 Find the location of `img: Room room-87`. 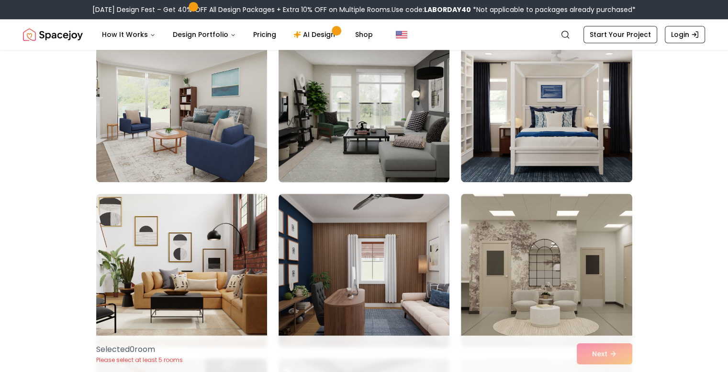

img: Room room-87 is located at coordinates (546, 270).